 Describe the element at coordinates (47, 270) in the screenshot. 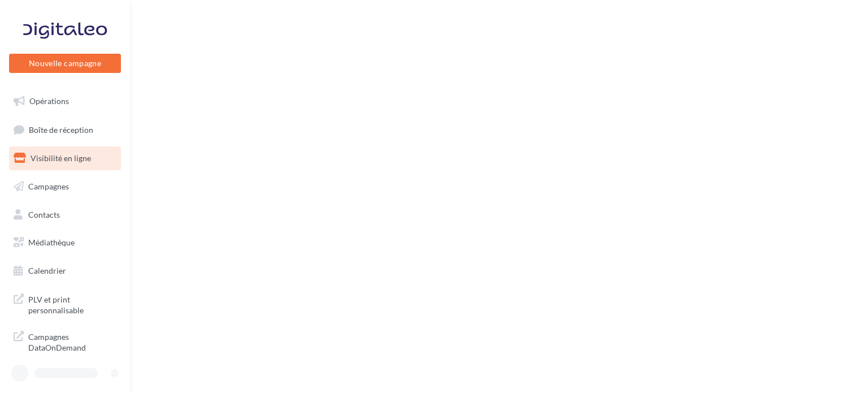

I see `span: Calendrier` at that location.